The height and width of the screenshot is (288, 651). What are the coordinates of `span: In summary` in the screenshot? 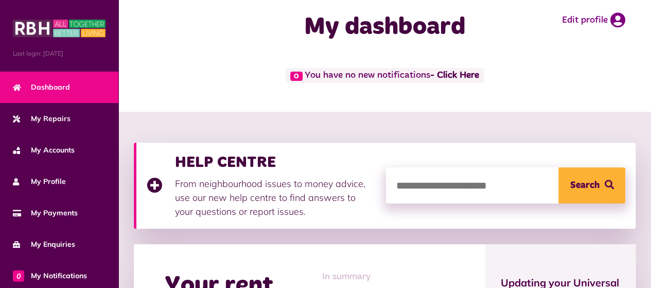 It's located at (354, 276).